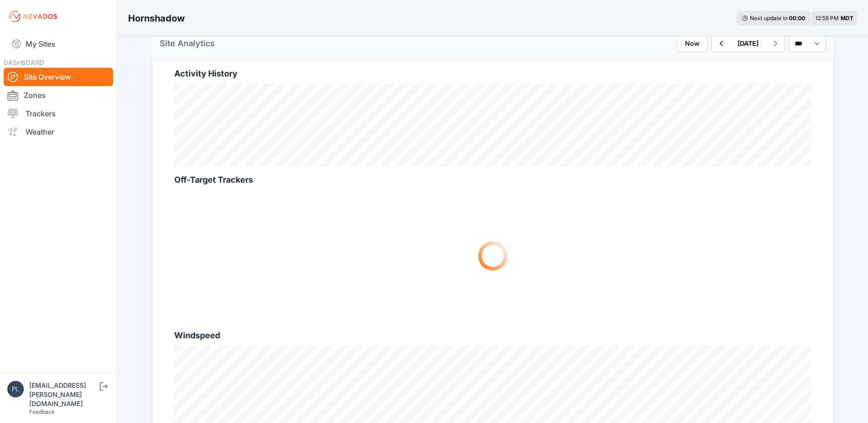 This screenshot has height=423, width=868. Describe the element at coordinates (58, 44) in the screenshot. I see `a: My Sites` at that location.